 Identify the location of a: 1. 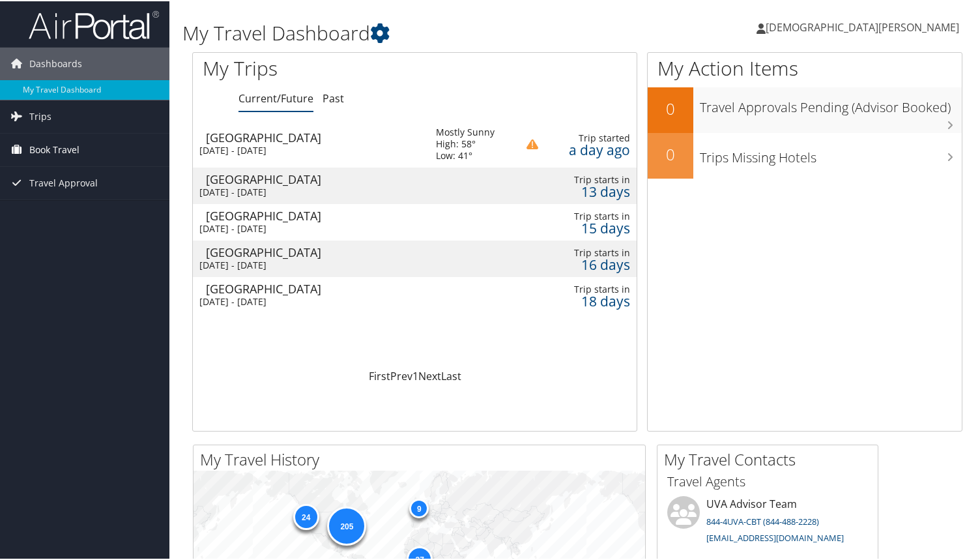
(415, 375).